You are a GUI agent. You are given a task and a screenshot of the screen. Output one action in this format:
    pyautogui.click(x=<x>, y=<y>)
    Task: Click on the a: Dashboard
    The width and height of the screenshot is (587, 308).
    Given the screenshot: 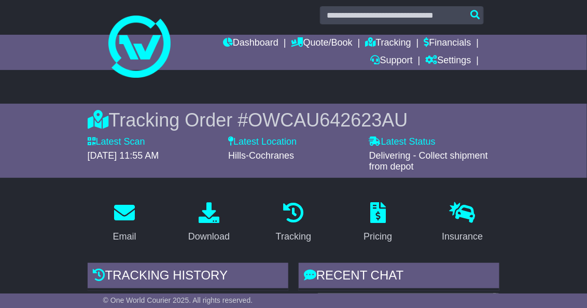 What is the action you would take?
    pyautogui.click(x=250, y=44)
    